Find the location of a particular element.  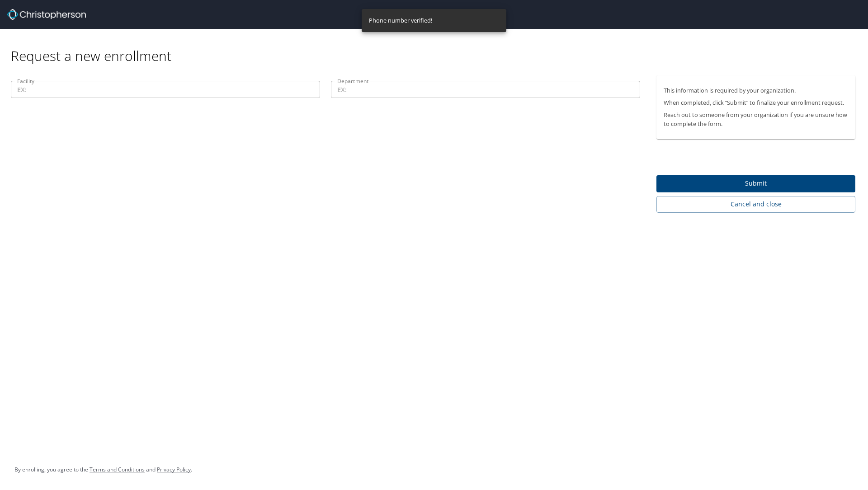

span: Cancel and close is located at coordinates (756, 204).